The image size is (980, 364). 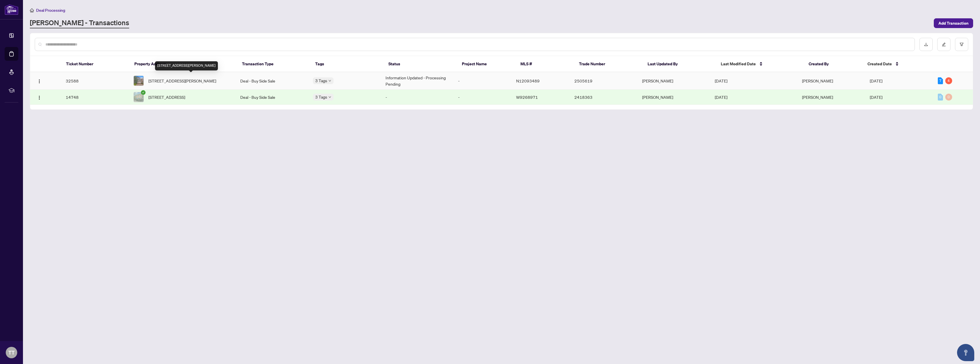 I want to click on span: home, so click(x=32, y=10).